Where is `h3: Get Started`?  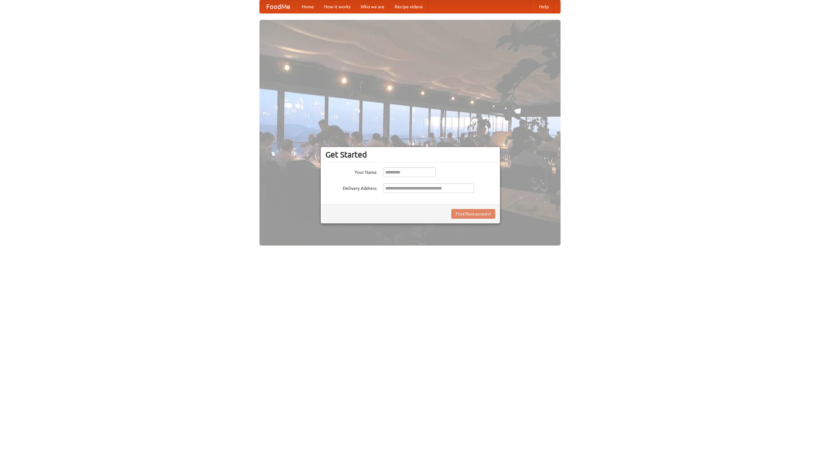 h3: Get Started is located at coordinates (410, 155).